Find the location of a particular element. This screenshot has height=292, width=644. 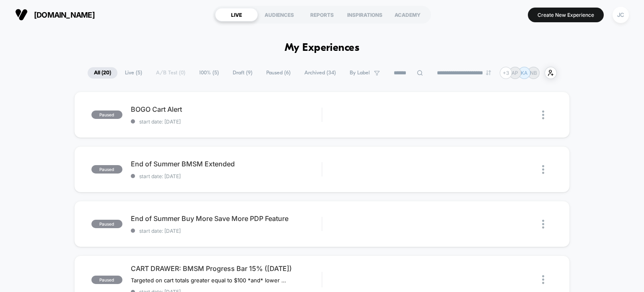

p: NB is located at coordinates (533, 73).